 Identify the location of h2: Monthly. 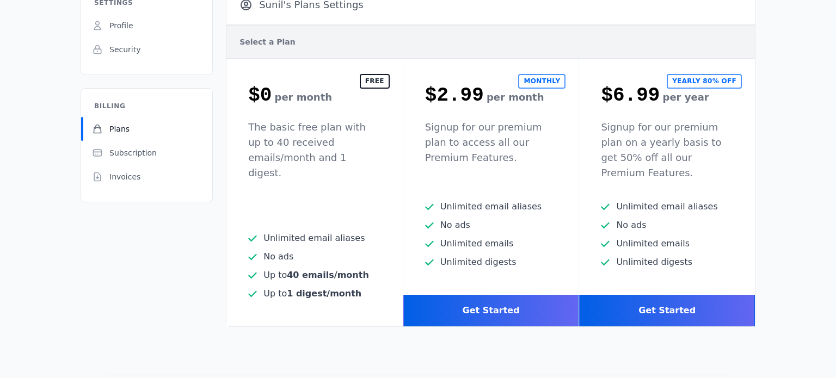
(542, 81).